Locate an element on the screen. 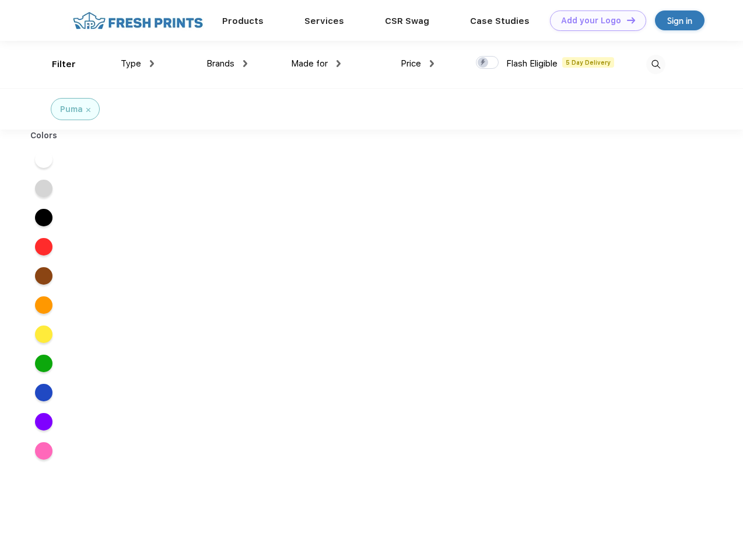 The image size is (743, 560). img: filter_cancel.svg is located at coordinates (88, 110).